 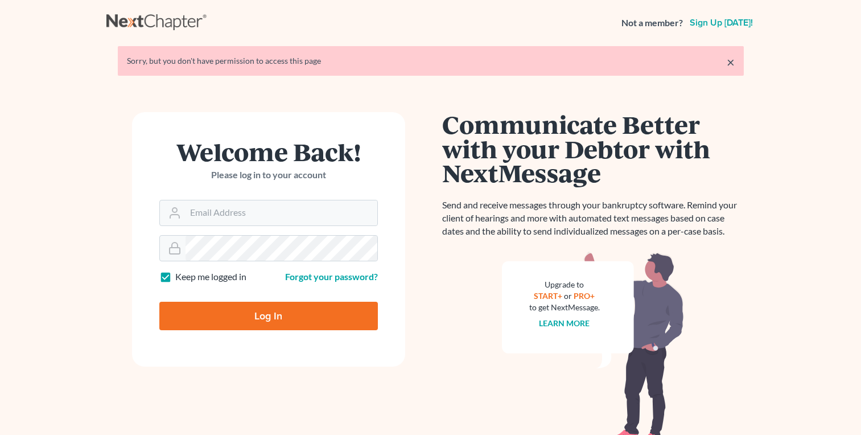 What do you see at coordinates (584, 295) in the screenshot?
I see `a: PRO+` at bounding box center [584, 295].